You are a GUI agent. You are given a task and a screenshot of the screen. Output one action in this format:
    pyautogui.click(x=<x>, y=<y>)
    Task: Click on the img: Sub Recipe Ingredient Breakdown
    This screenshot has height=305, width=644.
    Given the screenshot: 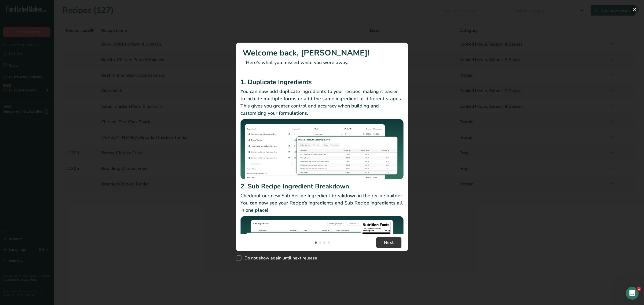 What is the action you would take?
    pyautogui.click(x=322, y=246)
    